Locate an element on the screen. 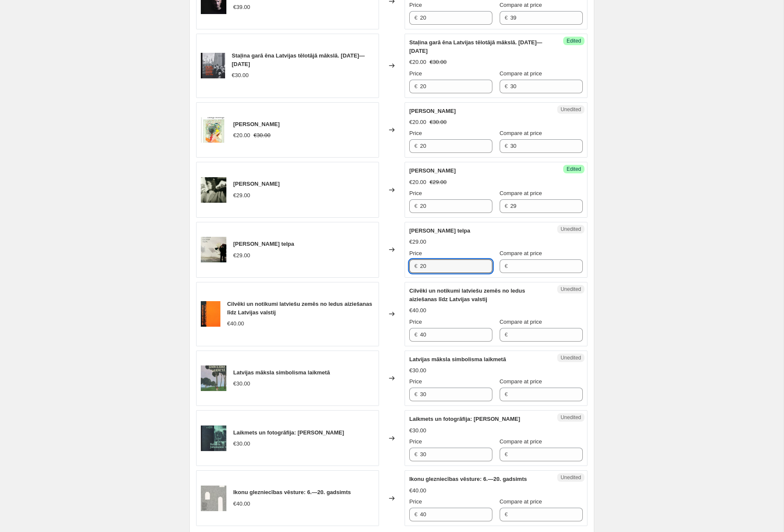 This screenshot has width=784, height=532. img: Vaks700Shopify_80x.jpg is located at coordinates (213, 66).